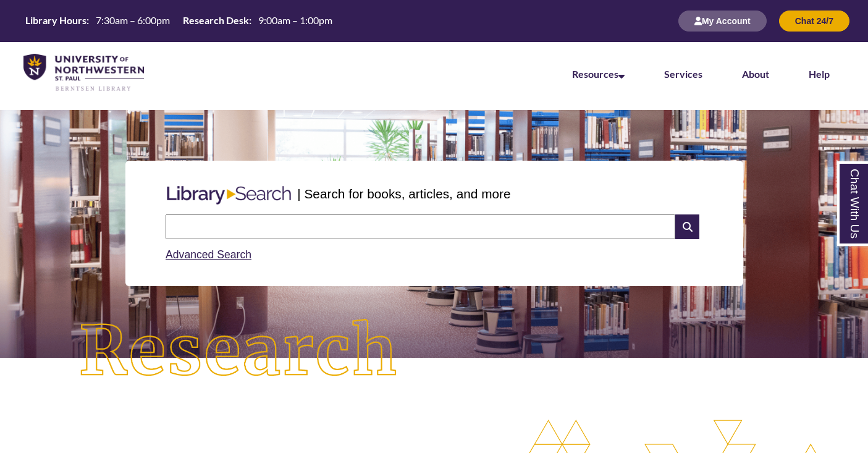 This screenshot has height=453, width=868. Describe the element at coordinates (683, 73) in the screenshot. I see `a: Services` at that location.